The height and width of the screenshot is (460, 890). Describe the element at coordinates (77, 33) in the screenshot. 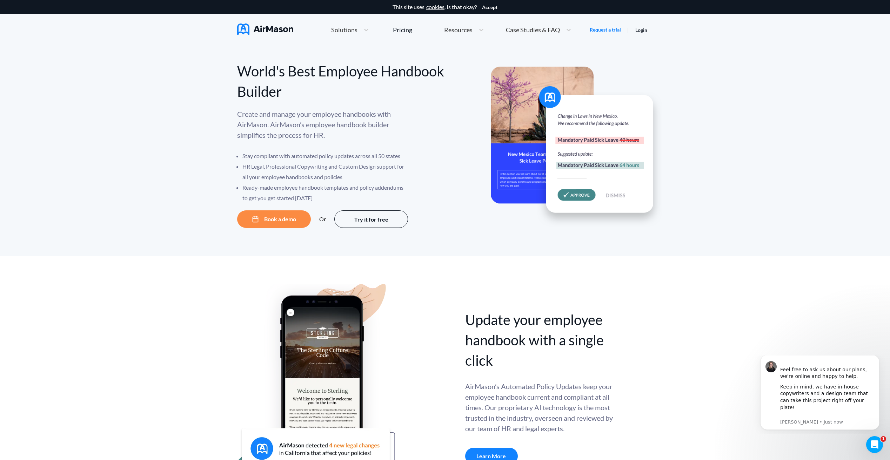

I see `div: Message content` at that location.